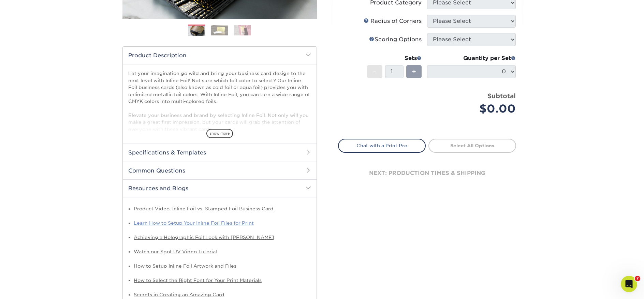 This screenshot has height=299, width=644. Describe the element at coordinates (175, 252) in the screenshot. I see `a: Watch our Spot UV Video Tutorial` at that location.